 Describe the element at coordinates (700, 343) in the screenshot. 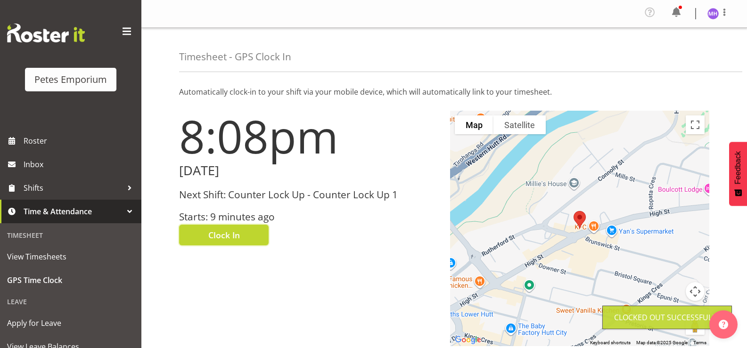

I see `a: Terms (opens in new tab)` at that location.